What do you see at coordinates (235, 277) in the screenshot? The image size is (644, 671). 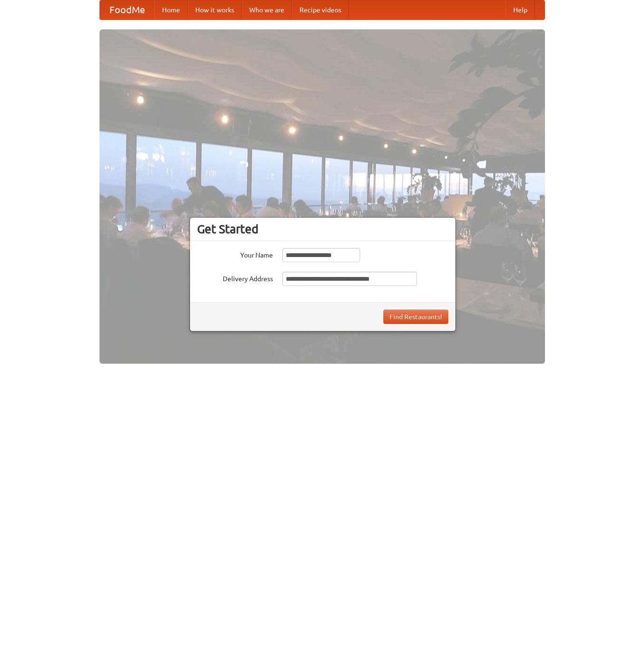 I see `label: Delivery Address` at bounding box center [235, 277].